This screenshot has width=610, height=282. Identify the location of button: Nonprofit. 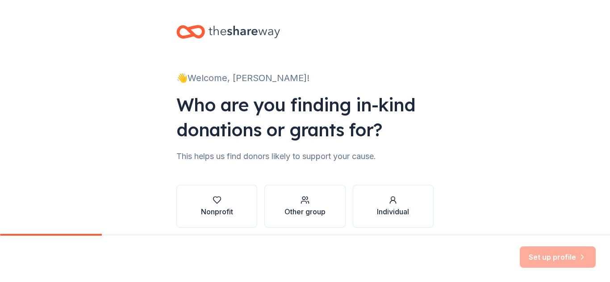
(216, 207).